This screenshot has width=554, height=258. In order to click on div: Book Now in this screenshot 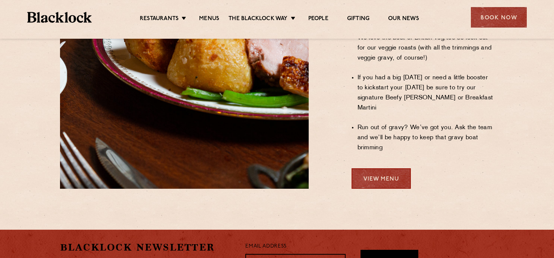, I will do `click(499, 17)`.